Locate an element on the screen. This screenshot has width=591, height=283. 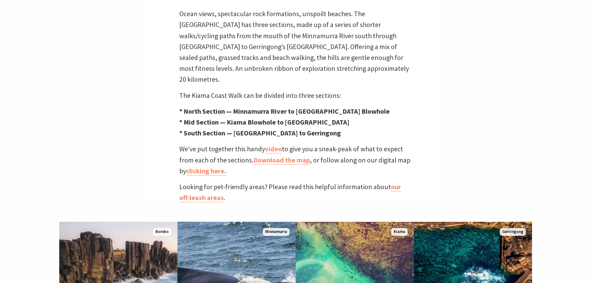
a: video is located at coordinates (273, 149).